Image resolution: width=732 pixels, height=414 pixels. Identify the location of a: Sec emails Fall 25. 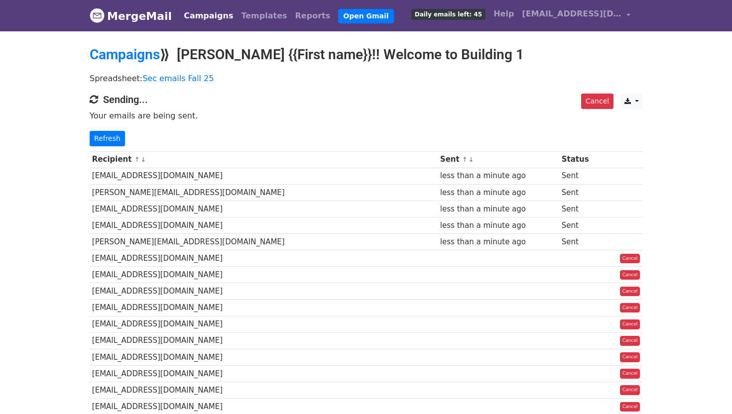
(178, 78).